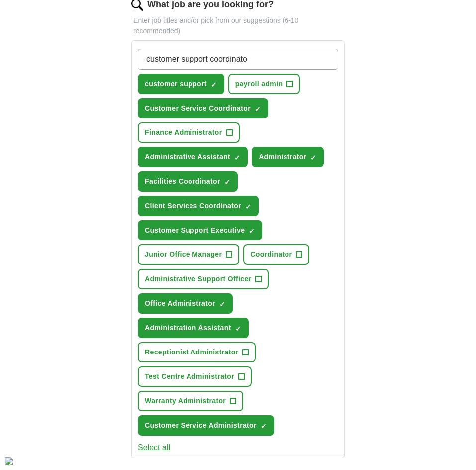 The image size is (476, 470). I want to click on button: Office Administrator✓, so click(185, 303).